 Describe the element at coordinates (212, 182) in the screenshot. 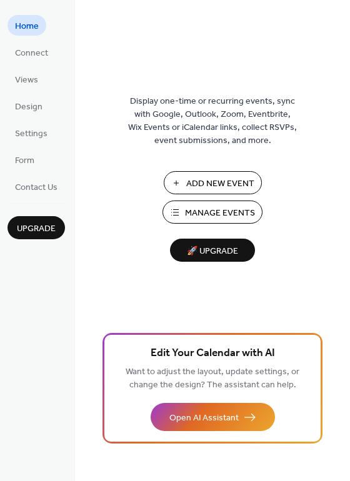

I see `button: Add New Event` at that location.